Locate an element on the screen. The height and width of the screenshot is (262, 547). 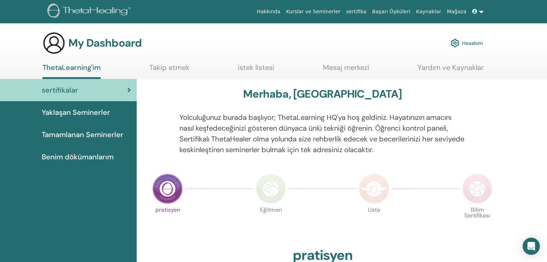
span: Tamamlanan Seminerler is located at coordinates (82, 135).